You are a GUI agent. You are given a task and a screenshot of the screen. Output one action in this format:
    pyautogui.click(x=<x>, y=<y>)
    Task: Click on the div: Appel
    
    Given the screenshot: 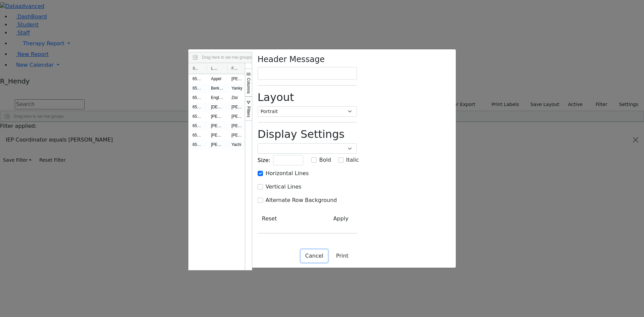 What is the action you would take?
    pyautogui.click(x=217, y=79)
    